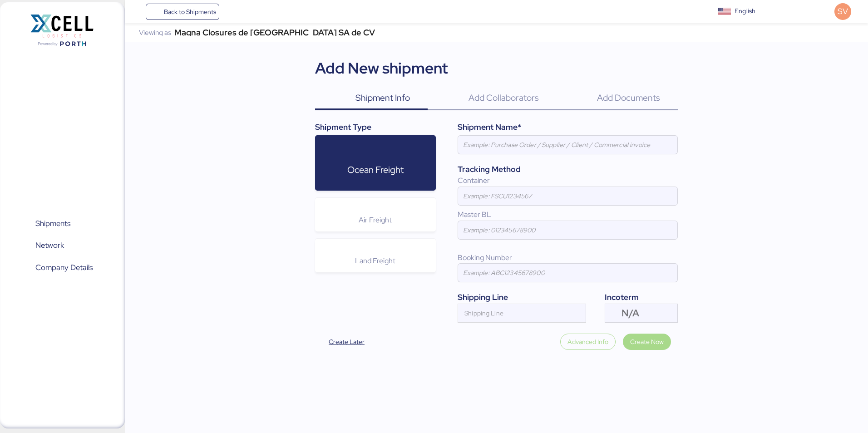 The image size is (868, 433). Describe the element at coordinates (375, 127) in the screenshot. I see `div: Shipment Type` at that location.